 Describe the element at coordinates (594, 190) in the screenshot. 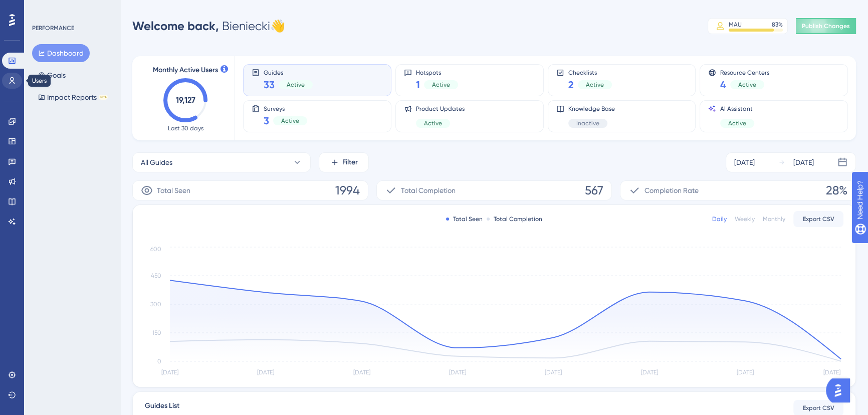

I see `span: 567` at that location.